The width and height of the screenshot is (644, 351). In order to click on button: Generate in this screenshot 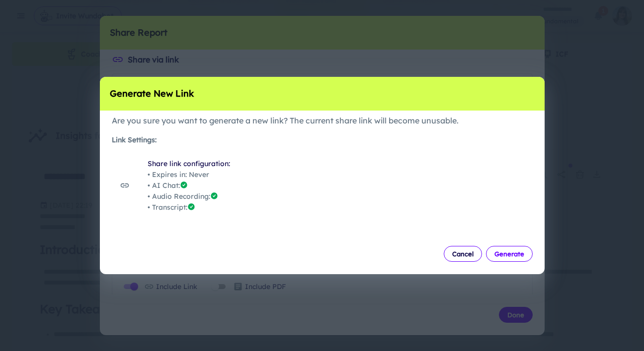, I will do `click(509, 254)`.